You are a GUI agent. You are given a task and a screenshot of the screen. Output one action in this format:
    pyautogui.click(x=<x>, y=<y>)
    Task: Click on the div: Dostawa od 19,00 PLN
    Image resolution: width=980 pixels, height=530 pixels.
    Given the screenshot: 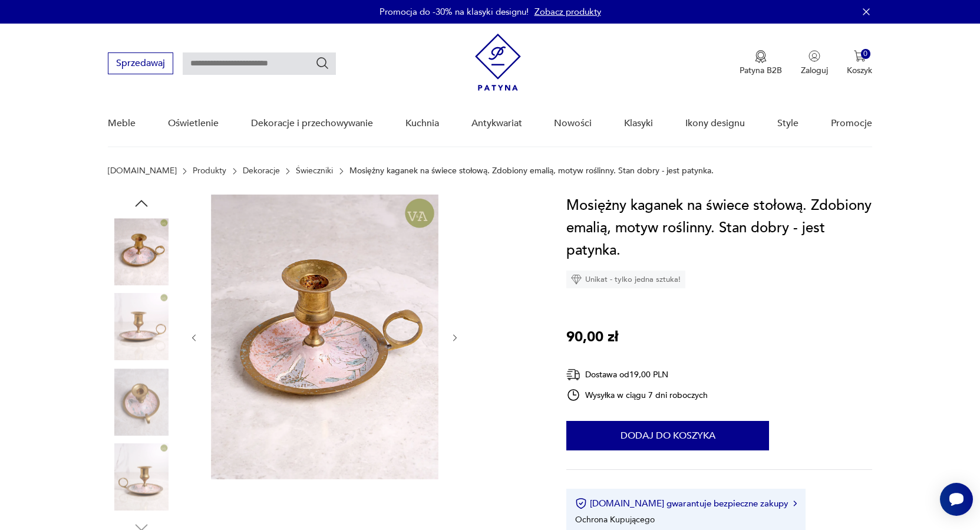 What is the action you would take?
    pyautogui.click(x=637, y=375)
    